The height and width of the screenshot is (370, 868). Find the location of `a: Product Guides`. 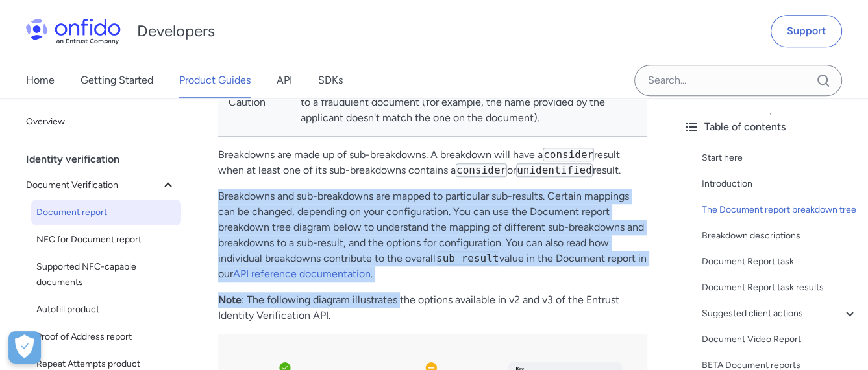

a: Product Guides is located at coordinates (215, 80).